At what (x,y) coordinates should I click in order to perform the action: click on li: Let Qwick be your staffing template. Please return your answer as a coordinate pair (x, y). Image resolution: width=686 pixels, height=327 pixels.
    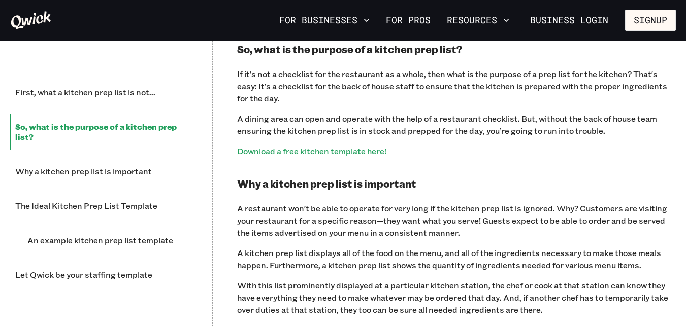
    Looking at the image, I should click on (99, 275).